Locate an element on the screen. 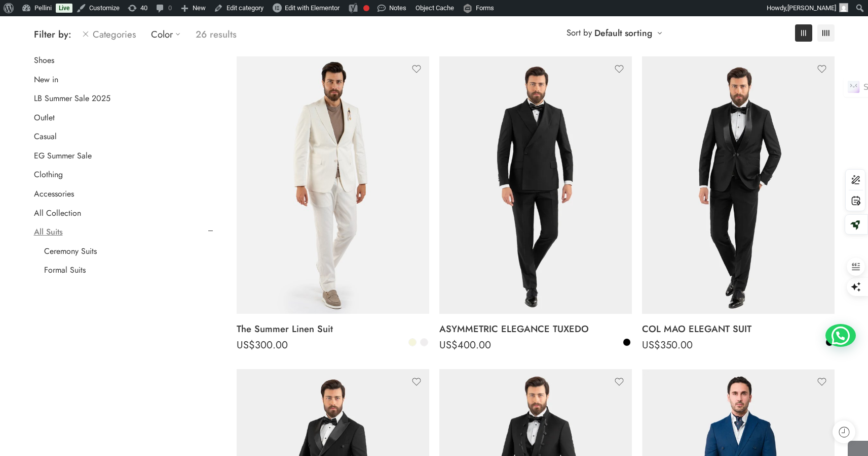 The image size is (868, 456). a: Accessories is located at coordinates (54, 194).